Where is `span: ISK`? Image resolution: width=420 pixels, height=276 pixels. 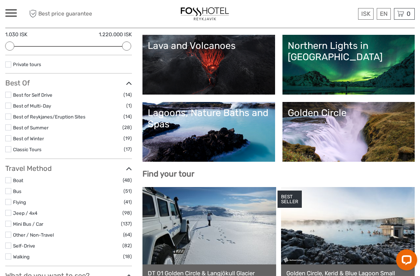
span: ISK is located at coordinates (366, 14).